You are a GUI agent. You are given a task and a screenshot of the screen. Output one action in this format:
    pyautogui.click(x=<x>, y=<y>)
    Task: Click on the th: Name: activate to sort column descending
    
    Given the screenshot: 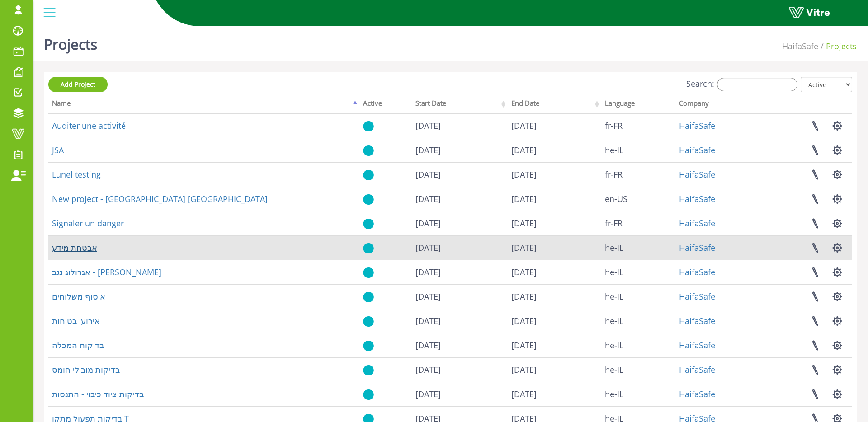 What is the action you would take?
    pyautogui.click(x=204, y=105)
    